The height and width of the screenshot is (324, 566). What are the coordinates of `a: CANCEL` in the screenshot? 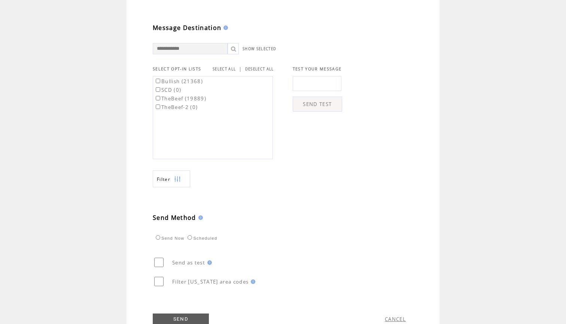 It's located at (395, 319).